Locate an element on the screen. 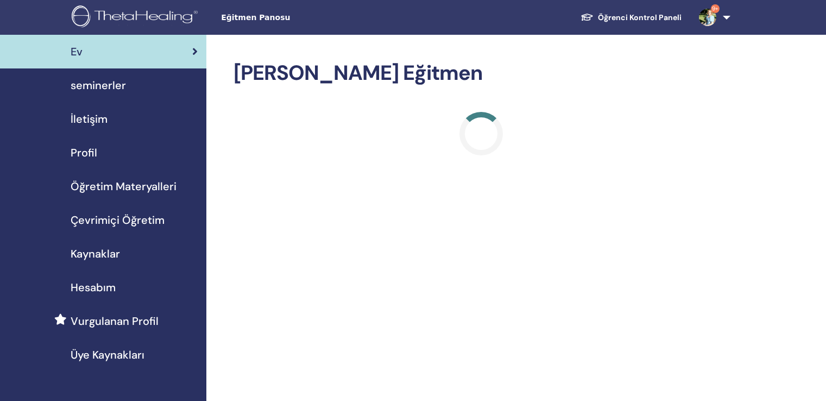 Image resolution: width=826 pixels, height=401 pixels. span: Ev is located at coordinates (77, 52).